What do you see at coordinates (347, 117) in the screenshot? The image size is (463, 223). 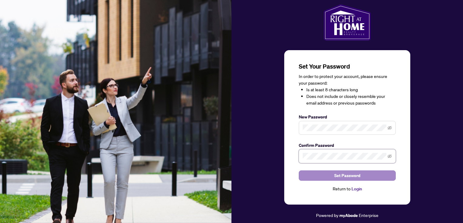 I see `label: New Password` at bounding box center [347, 117].